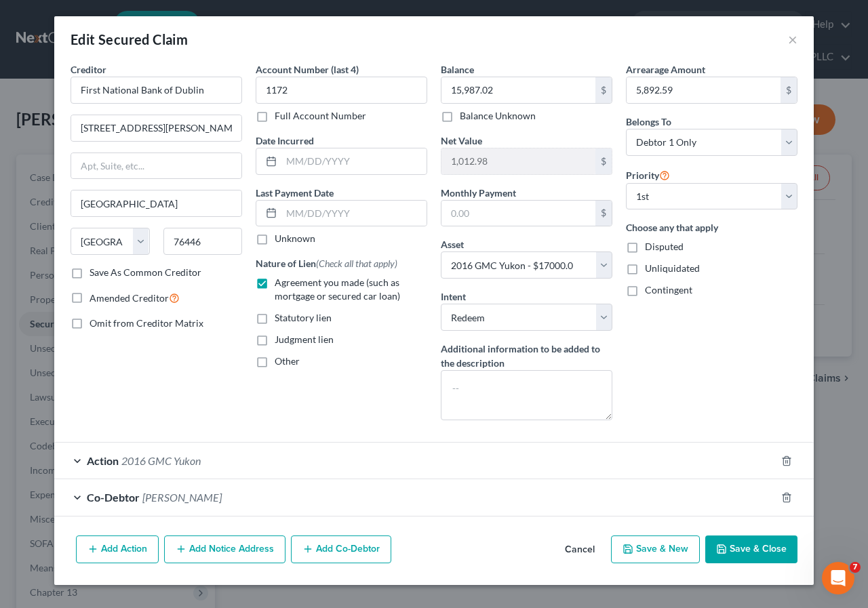  What do you see at coordinates (341, 90) in the screenshot?
I see `input: XXXX` at bounding box center [341, 90].